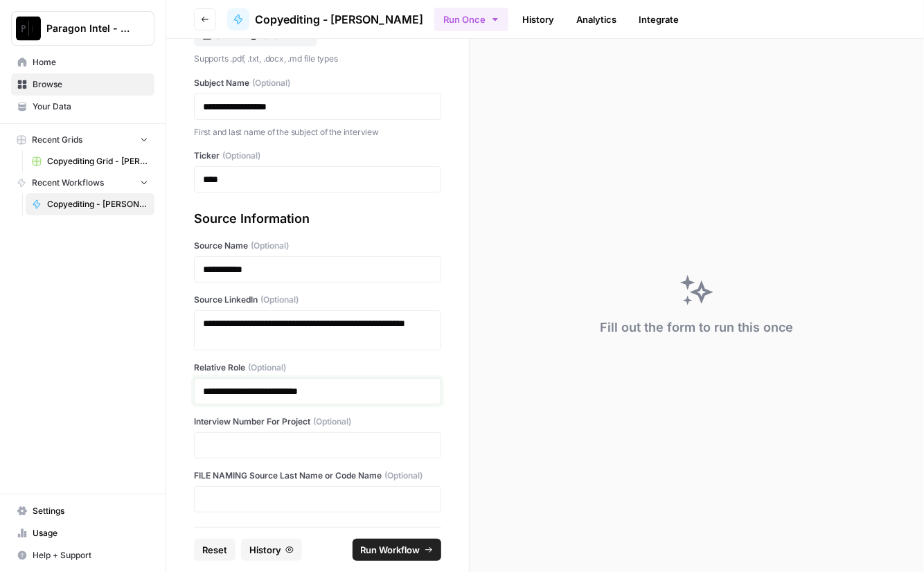  I want to click on div: Fill out the form to run this once, so click(696, 328).